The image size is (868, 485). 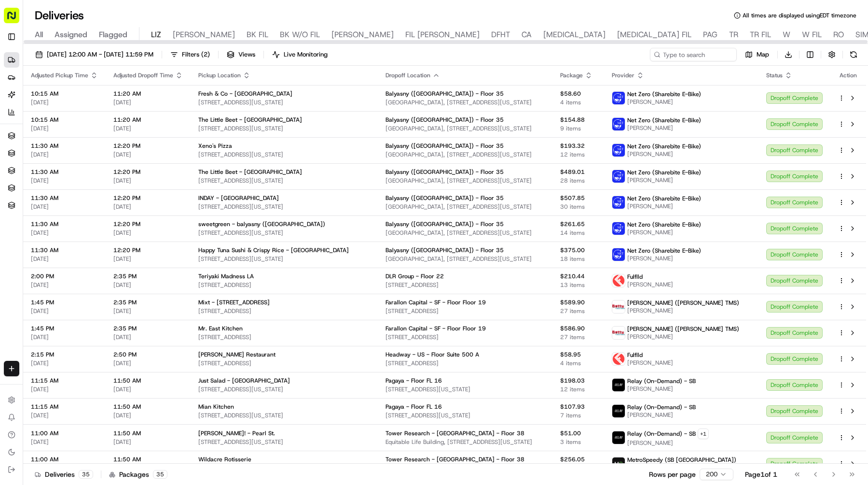 What do you see at coordinates (774, 75) in the screenshot?
I see `span: Status` at bounding box center [774, 75].